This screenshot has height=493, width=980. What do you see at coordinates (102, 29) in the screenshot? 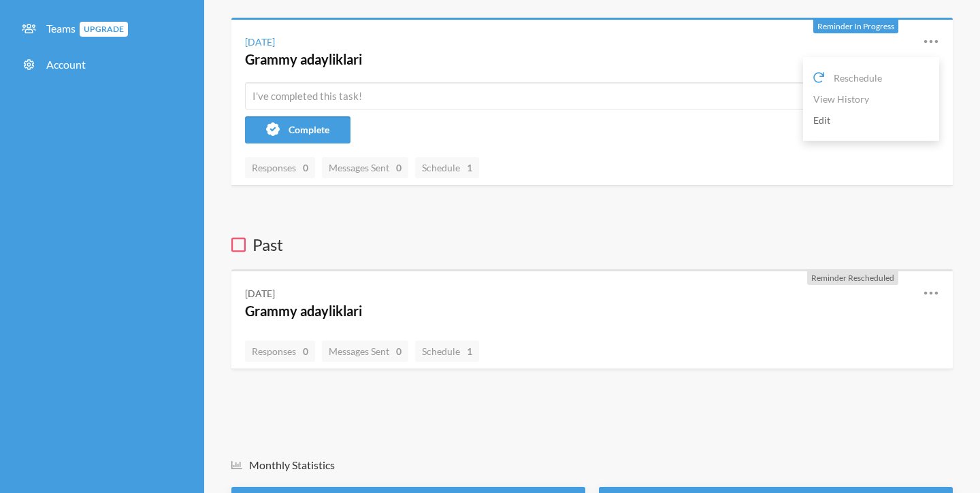
I see `a: TeamsUpgrade` at bounding box center [102, 29].